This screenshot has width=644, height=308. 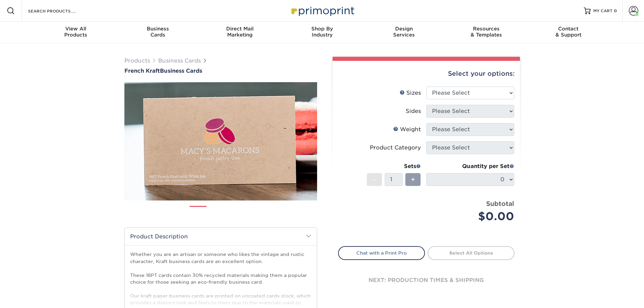 What do you see at coordinates (500, 204) in the screenshot?
I see `strong: Subtotal` at bounding box center [500, 204].